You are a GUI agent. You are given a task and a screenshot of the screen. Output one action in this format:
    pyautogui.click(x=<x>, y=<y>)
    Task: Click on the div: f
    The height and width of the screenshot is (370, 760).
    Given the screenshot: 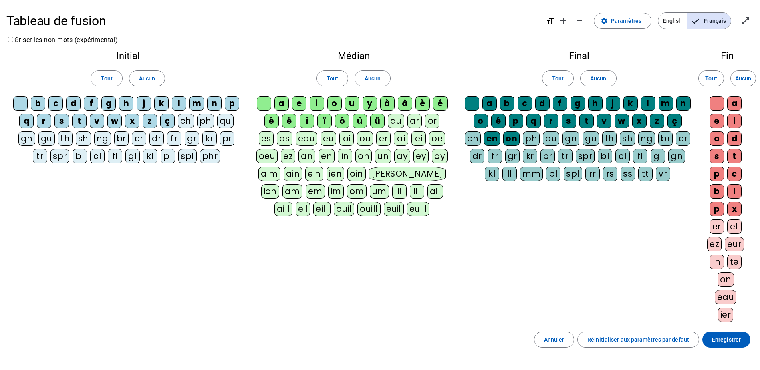 What is the action you would take?
    pyautogui.click(x=560, y=103)
    